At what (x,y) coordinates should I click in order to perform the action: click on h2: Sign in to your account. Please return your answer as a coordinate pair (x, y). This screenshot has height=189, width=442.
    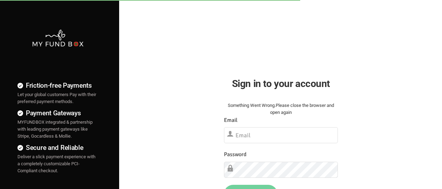
    Looking at the image, I should click on (281, 84).